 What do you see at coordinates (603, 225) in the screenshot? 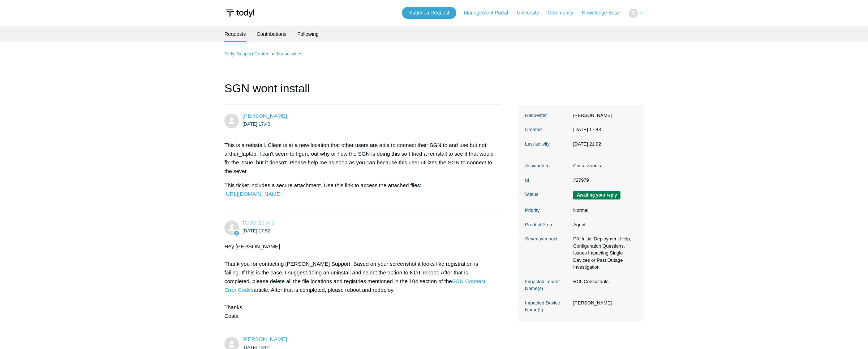
I see `dd: Agent` at bounding box center [603, 225].